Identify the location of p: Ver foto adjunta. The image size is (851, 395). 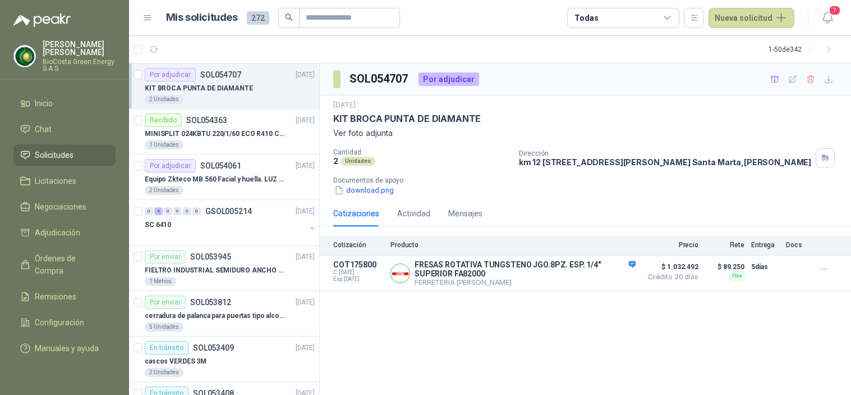
(585, 133).